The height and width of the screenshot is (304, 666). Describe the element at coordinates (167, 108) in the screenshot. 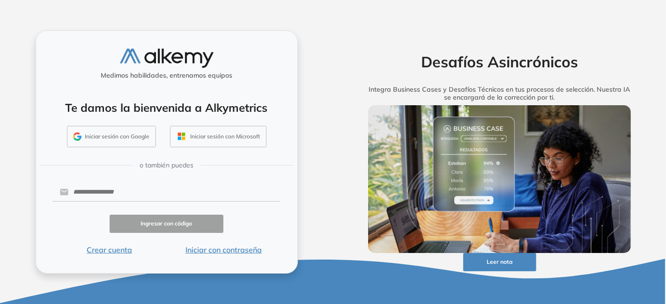

I see `h4: Te damos la bienvenida a Alkymetrics` at that location.